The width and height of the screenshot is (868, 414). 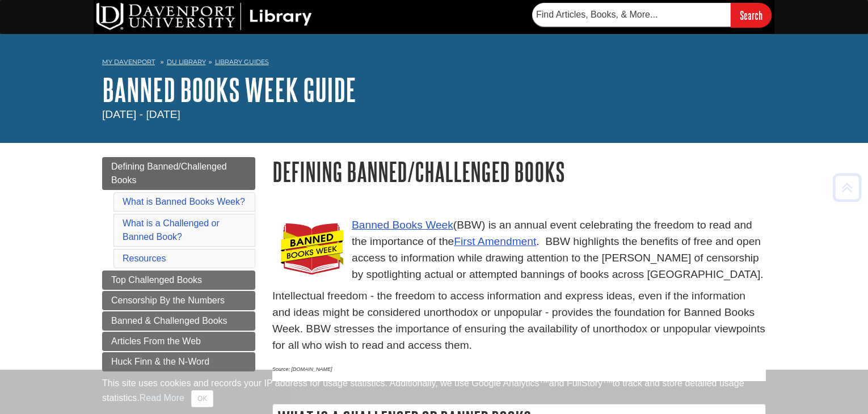 What do you see at coordinates (160, 361) in the screenshot?
I see `span: Huck Finn & the N-Word` at bounding box center [160, 361].